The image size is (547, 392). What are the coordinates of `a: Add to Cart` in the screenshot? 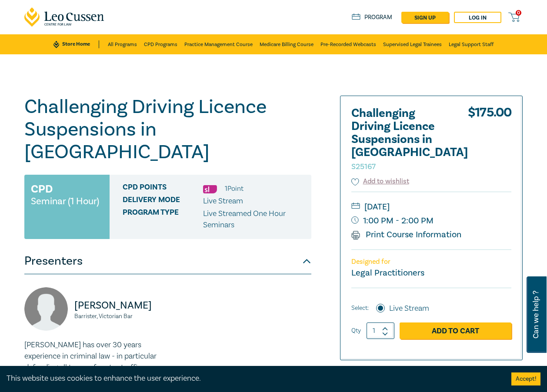 It's located at (455, 331).